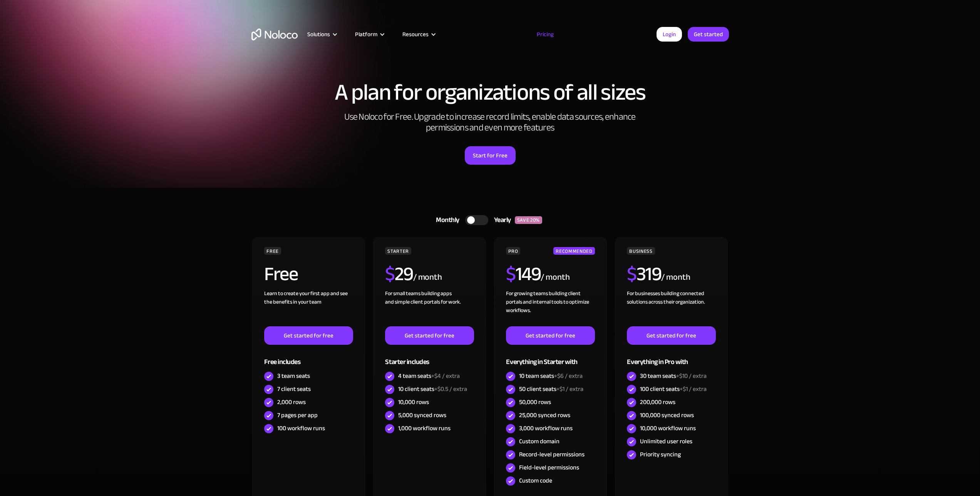  Describe the element at coordinates (671, 357) in the screenshot. I see `div: Everything in Pro with` at that location.